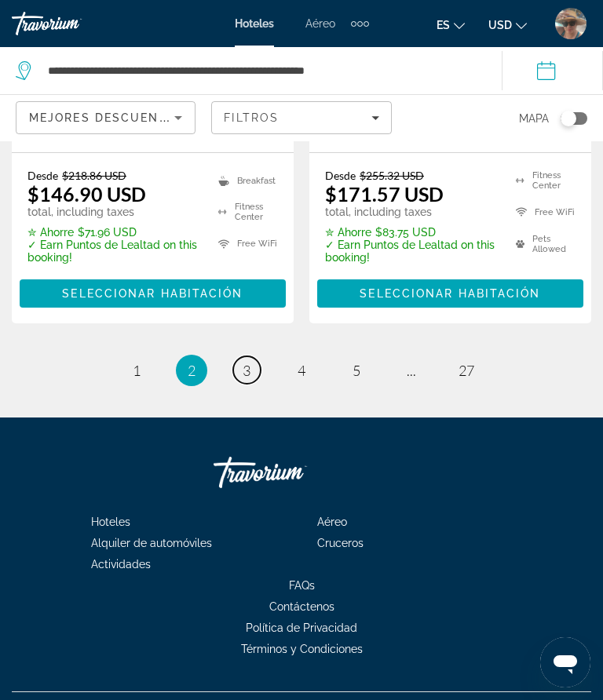 Image resolution: width=603 pixels, height=700 pixels. What do you see at coordinates (506, 24) in the screenshot?
I see `button: Change currency` at bounding box center [506, 24].